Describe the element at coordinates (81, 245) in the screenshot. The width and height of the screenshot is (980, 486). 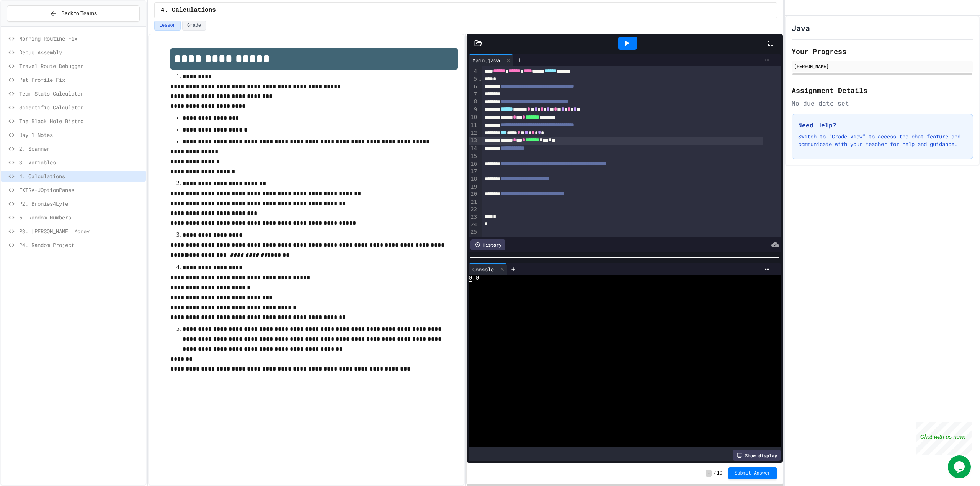
I see `span: P4. Random Project` at that location.